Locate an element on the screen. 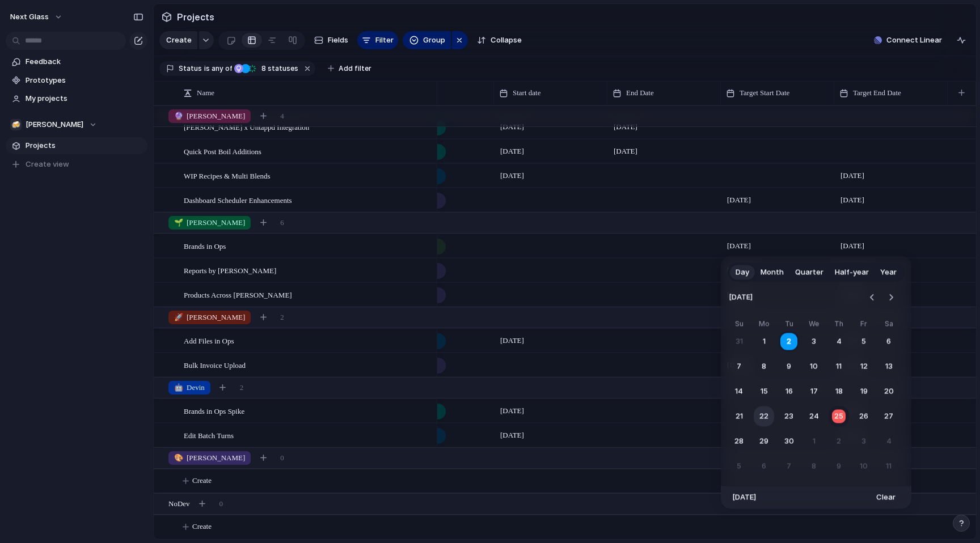 The width and height of the screenshot is (980, 543). span: Half-year is located at coordinates (852, 272).